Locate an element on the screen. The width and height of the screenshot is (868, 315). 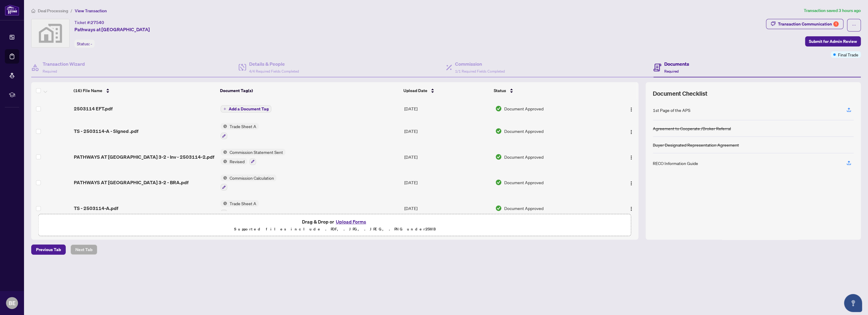
div: Transaction Communication is located at coordinates (809, 24).